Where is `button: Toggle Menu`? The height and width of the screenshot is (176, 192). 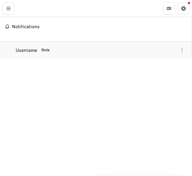 button: Toggle Menu is located at coordinates (8, 8).